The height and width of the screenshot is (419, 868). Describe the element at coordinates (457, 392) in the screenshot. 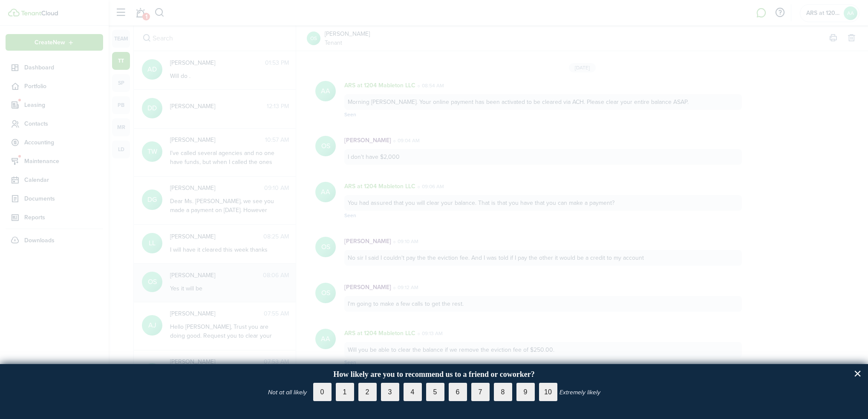

I see `label: 6` at that location.